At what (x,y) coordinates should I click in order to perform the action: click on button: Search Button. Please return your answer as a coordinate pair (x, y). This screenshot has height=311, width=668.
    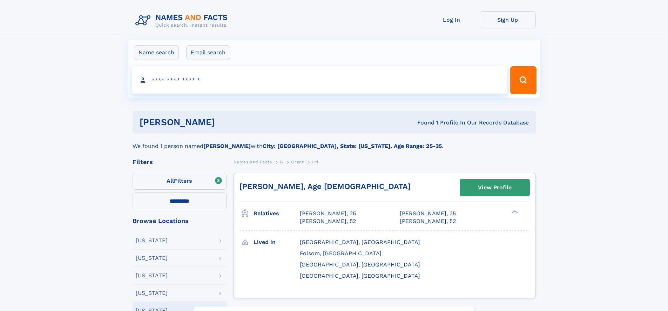
    Looking at the image, I should click on (524, 80).